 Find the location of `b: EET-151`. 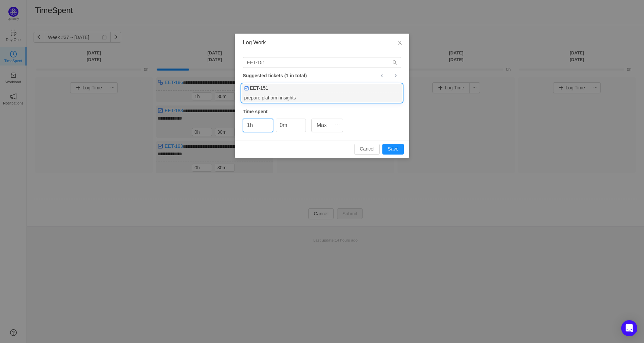

b: EET-151 is located at coordinates (259, 88).